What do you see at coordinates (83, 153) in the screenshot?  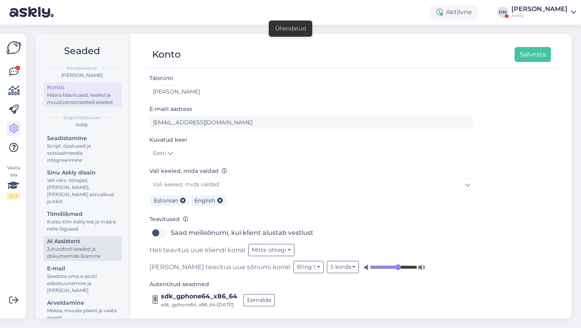 I see `div: Script, õpetused ja sotsiaalmeedia integreerimine` at bounding box center [83, 153].